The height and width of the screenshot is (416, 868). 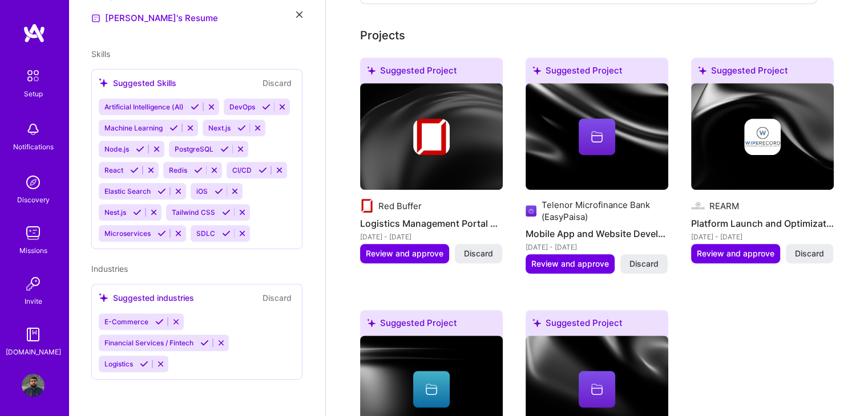 I want to click on span: Nest.js, so click(x=115, y=212).